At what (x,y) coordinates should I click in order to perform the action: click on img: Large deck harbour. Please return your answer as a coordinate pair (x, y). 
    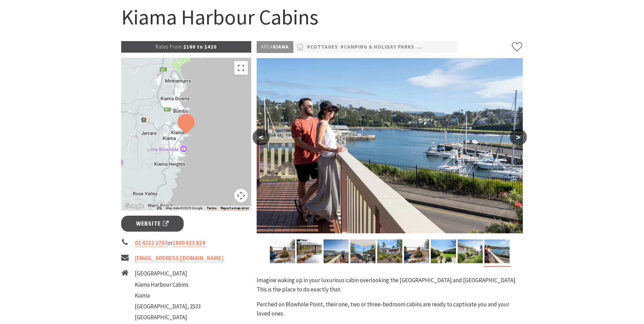
    Looking at the image, I should click on (336, 251).